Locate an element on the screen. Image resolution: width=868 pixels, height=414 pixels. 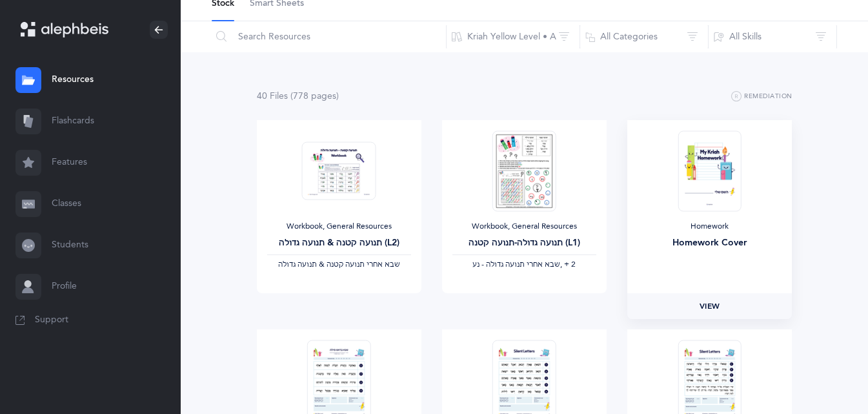
span: 40 File is located at coordinates (273, 96).